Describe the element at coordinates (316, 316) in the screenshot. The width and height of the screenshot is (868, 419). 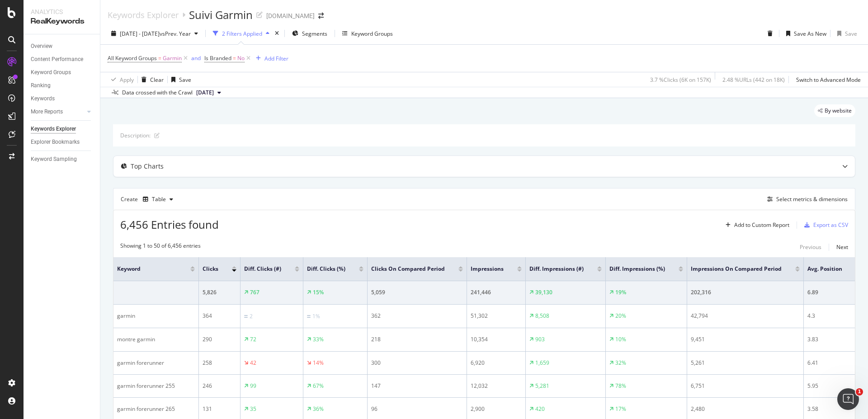
I see `div: 1%` at that location.